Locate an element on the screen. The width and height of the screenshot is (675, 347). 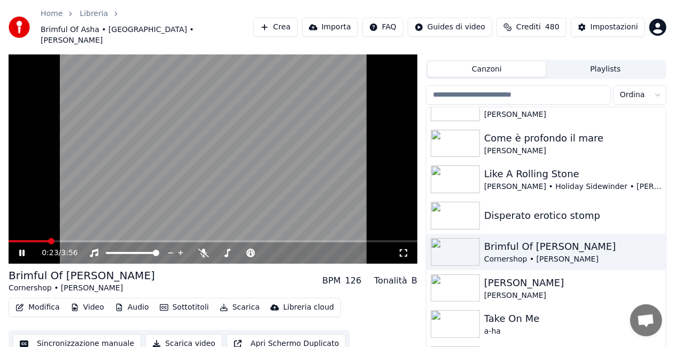
div: Disperato erotico stomp is located at coordinates (573, 216).